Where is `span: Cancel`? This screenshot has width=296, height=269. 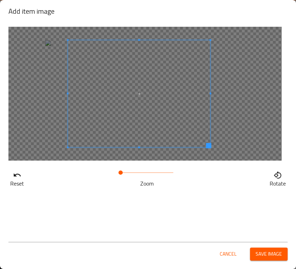 span: Cancel is located at coordinates (228, 254).